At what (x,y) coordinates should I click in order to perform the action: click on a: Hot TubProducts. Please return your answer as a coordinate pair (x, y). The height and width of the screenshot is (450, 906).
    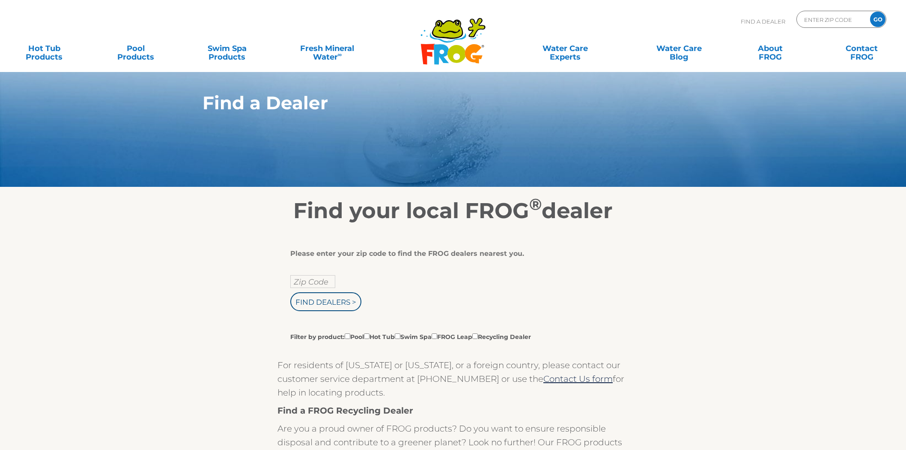
    Looking at the image, I should click on (44, 48).